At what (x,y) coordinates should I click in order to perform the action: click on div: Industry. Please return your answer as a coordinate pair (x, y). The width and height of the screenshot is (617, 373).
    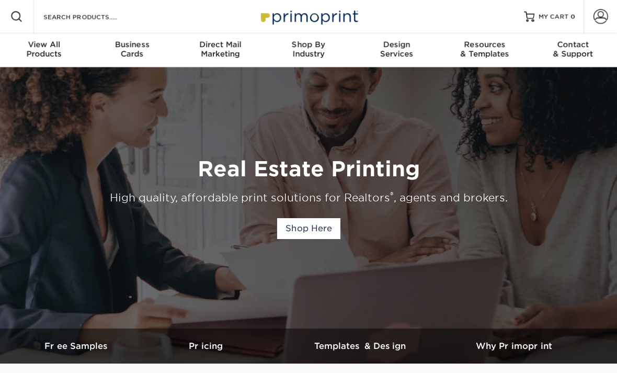
    Looking at the image, I should click on (308, 49).